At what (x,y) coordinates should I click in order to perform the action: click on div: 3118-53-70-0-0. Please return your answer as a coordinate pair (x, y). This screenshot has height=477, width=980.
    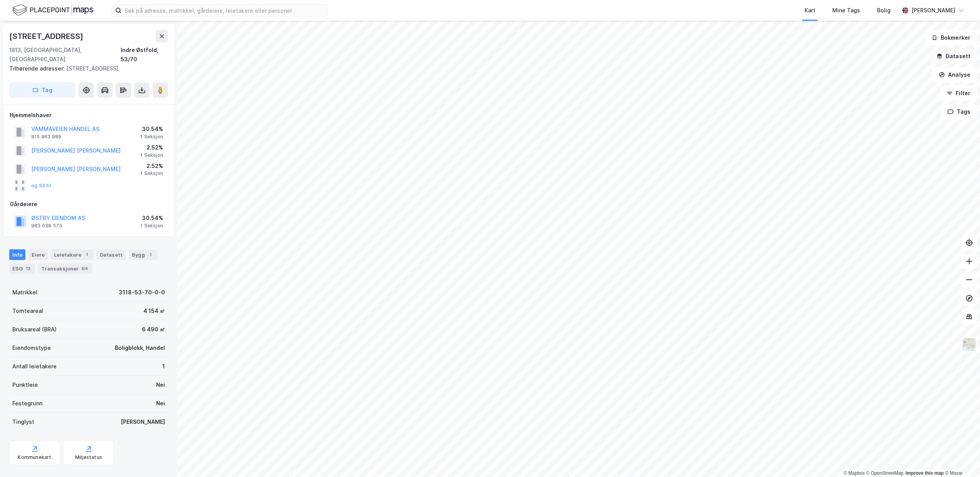
    Looking at the image, I should click on (142, 293).